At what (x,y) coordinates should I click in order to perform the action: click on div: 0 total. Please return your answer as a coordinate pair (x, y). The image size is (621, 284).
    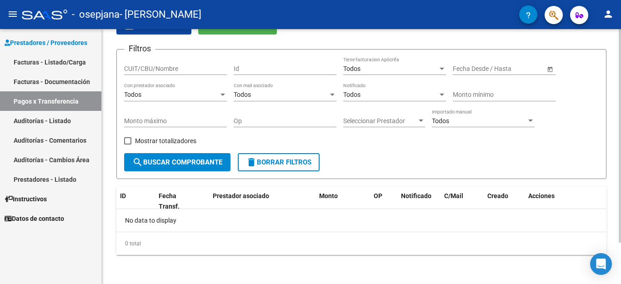
    Looking at the image, I should click on (361, 244).